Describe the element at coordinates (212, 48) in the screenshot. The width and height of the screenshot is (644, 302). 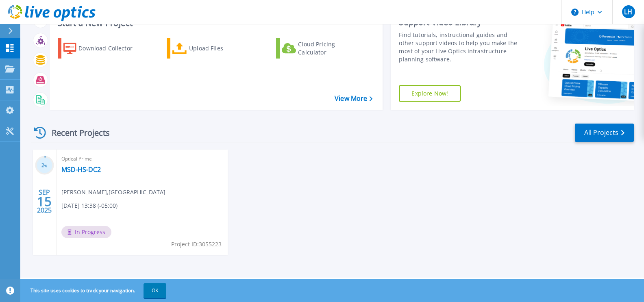
I see `a: Upload Files` at that location.